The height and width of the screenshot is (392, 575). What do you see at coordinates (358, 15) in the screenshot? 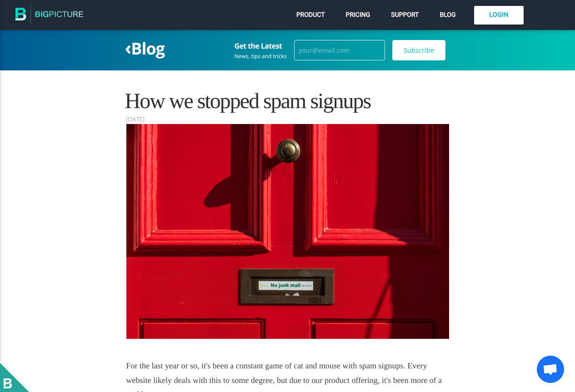
I see `a: Pricing` at bounding box center [358, 15].